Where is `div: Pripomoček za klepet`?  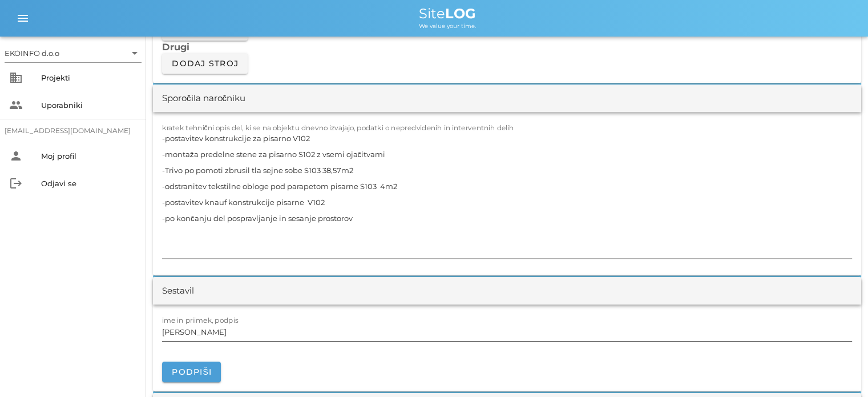 div: Pripomoček za klepet is located at coordinates (839, 370).